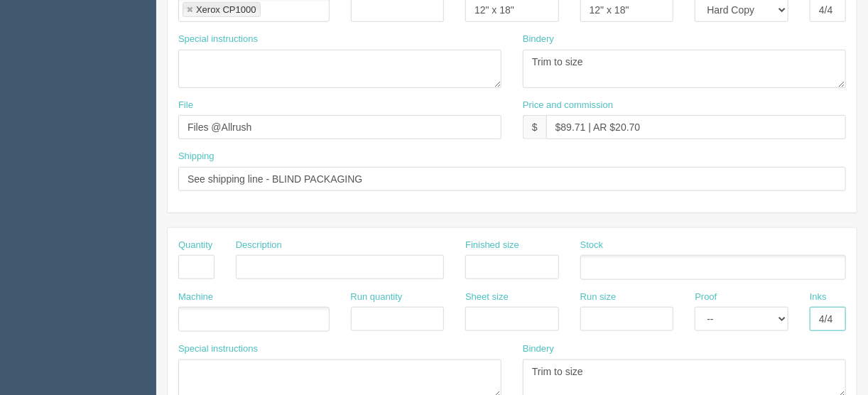 Image resolution: width=868 pixels, height=395 pixels. I want to click on textarea: Trim to size, so click(684, 69).